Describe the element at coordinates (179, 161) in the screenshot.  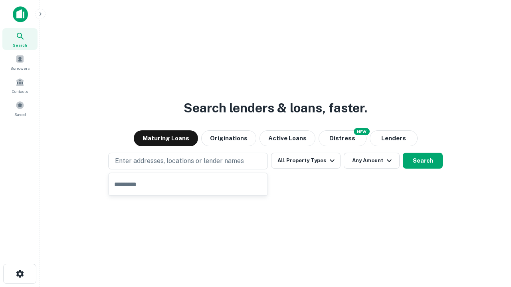
I see `p: Enter addresses, locations or lender names` at that location.